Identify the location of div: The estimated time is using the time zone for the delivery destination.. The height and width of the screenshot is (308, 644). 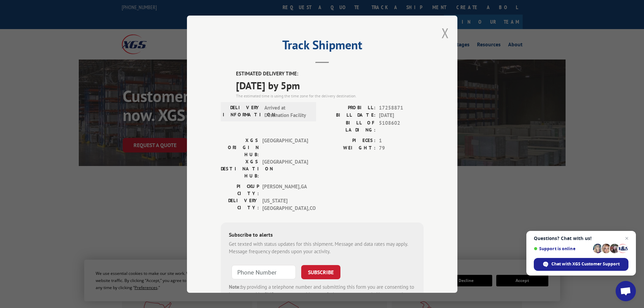
(330, 95).